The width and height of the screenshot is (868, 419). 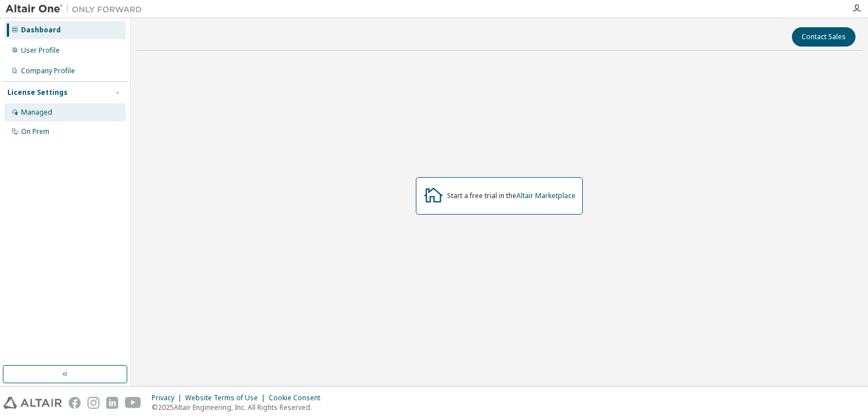 I want to click on div: Privacy, so click(x=168, y=398).